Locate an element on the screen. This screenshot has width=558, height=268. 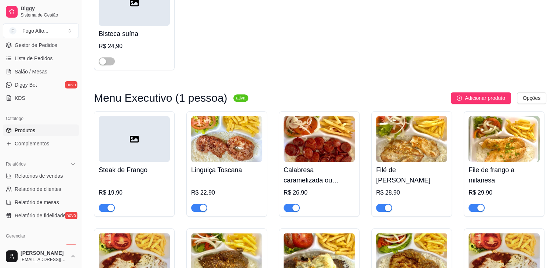
a: DiggySistema de Gestão is located at coordinates (41, 12).